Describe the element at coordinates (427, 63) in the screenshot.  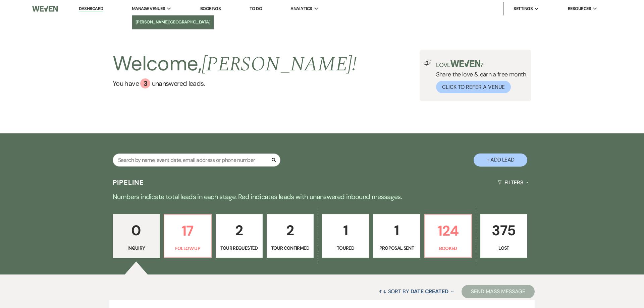
I see `img: loud-speaker-illustration.svg` at that location.